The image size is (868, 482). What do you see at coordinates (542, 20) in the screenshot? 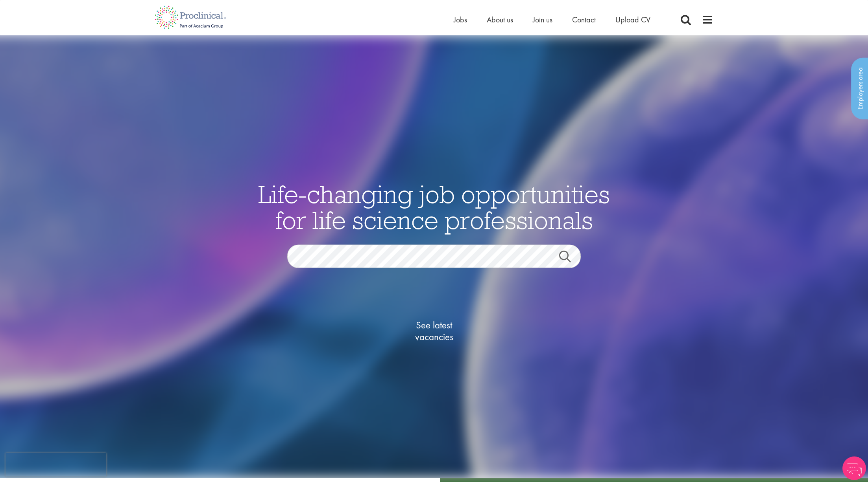
I see `a: Join us` at bounding box center [542, 20].